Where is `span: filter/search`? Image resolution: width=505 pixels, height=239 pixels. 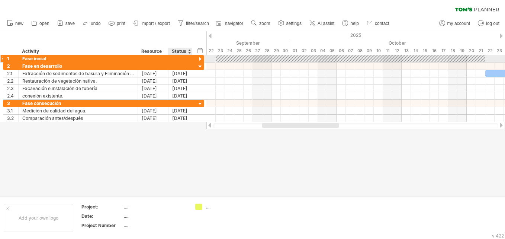 span: filter/search is located at coordinates (198, 23).